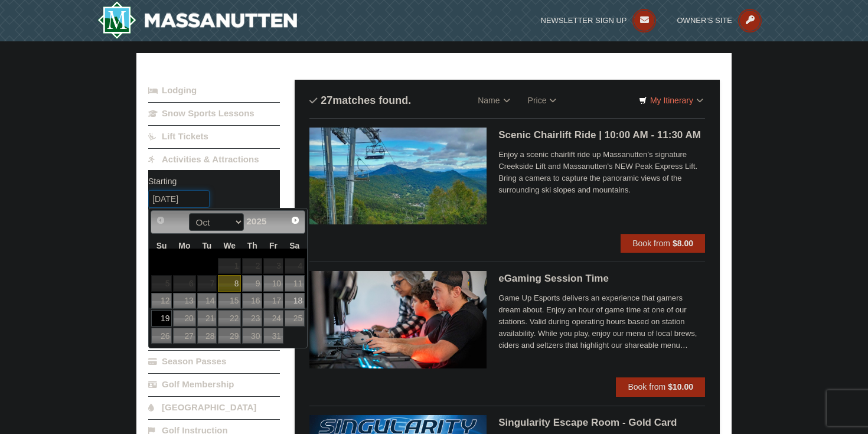 This screenshot has width=868, height=434. What do you see at coordinates (274, 336) in the screenshot?
I see `a: 31` at bounding box center [274, 336].